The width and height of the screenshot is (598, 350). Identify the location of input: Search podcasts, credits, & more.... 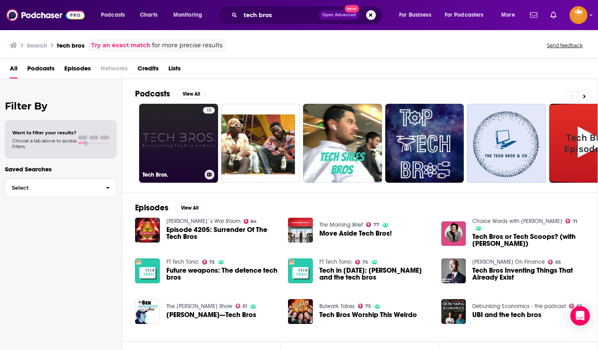
(279, 15).